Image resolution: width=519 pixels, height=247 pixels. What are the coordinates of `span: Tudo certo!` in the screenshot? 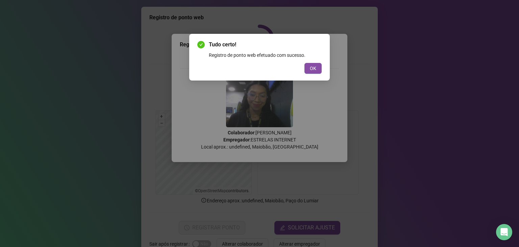 It's located at (265, 45).